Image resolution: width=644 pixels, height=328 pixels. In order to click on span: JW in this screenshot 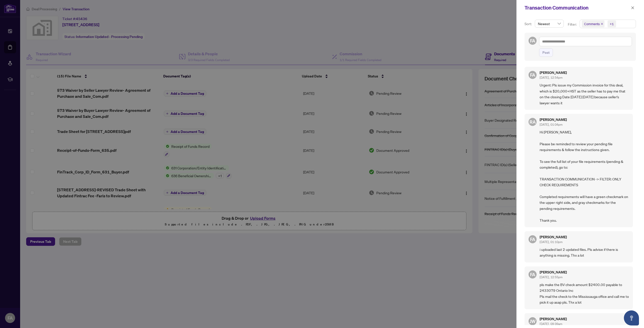, I will do `click(533, 321)`.